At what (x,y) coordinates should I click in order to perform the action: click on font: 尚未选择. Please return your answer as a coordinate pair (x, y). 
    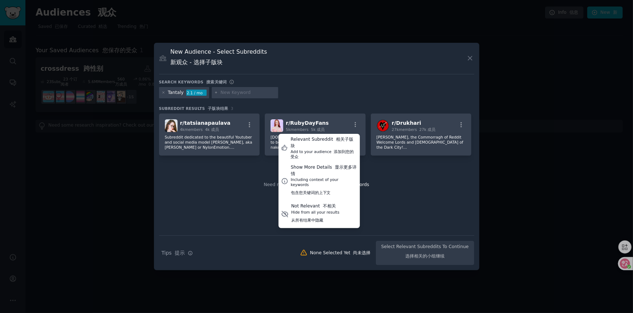
    Looking at the image, I should click on (362, 253).